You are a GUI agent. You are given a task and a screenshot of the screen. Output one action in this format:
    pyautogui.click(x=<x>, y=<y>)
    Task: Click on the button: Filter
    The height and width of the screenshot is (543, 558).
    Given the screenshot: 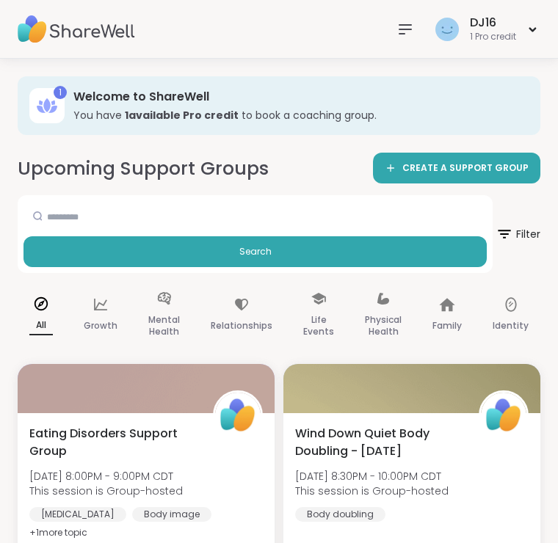 What is the action you would take?
    pyautogui.click(x=518, y=234)
    